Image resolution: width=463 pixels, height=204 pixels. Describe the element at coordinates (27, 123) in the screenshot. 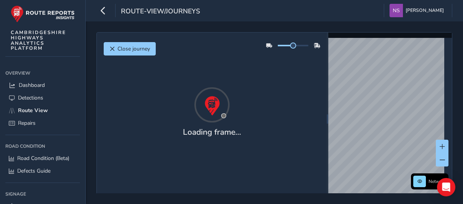

I see `span: Repairs` at that location.